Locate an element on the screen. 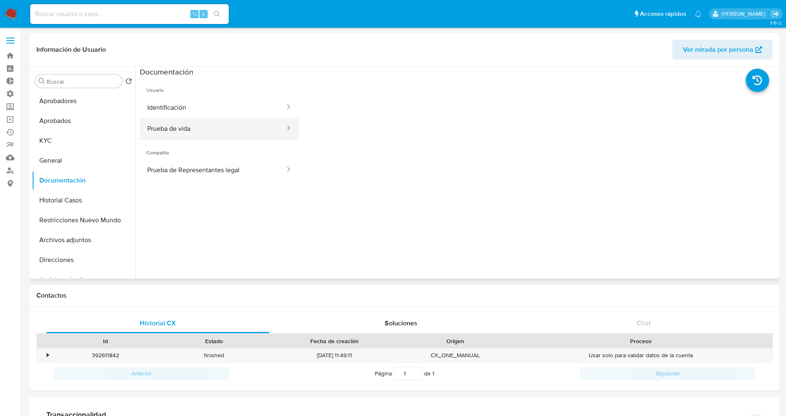 The width and height of the screenshot is (786, 416). span: Accesos rápidos is located at coordinates (664, 14).